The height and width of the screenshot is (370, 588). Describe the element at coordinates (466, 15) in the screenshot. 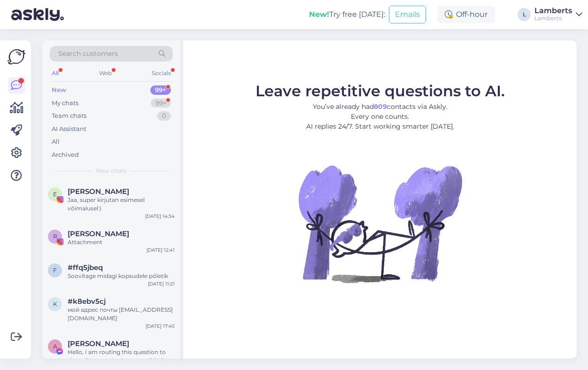

I see `div: Off-hour` at that location.